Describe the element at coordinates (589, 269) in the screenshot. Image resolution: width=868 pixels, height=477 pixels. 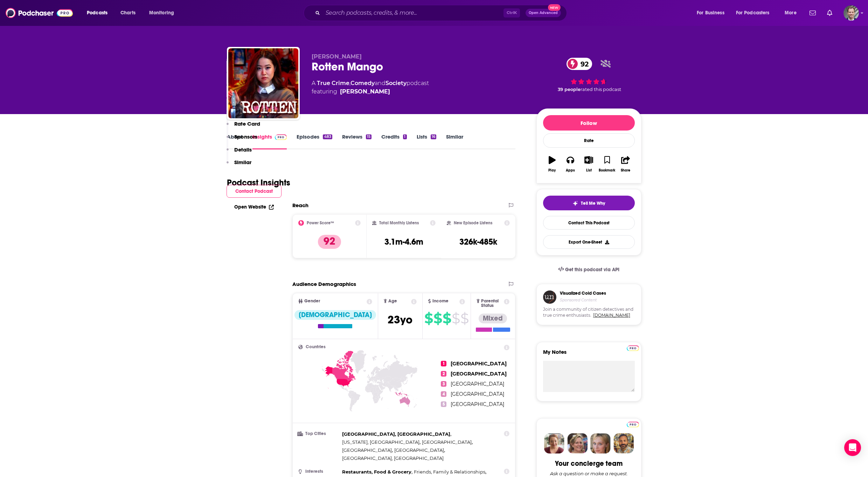
I see `a: Get this podcast via API` at that location.